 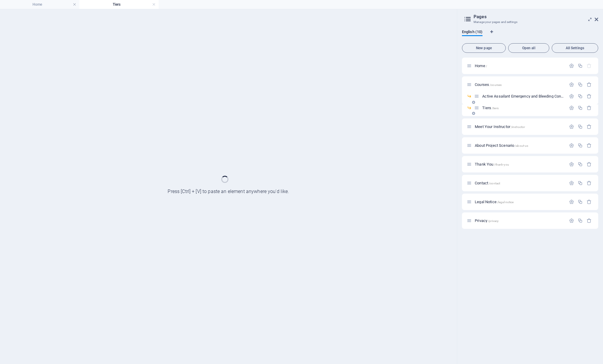 What do you see at coordinates (530, 35) in the screenshot?
I see `div: Language Tabs` at bounding box center [530, 35].